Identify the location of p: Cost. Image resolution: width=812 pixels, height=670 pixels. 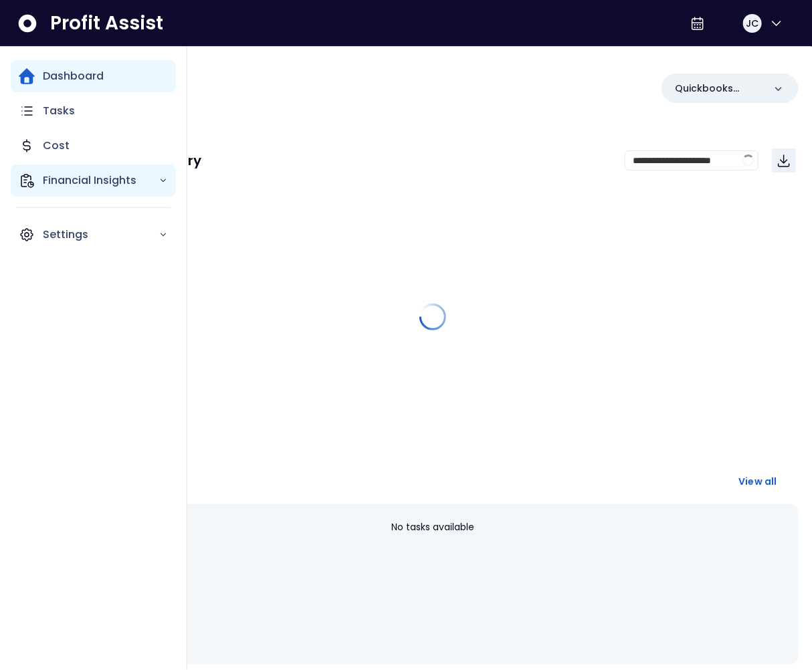
(56, 146).